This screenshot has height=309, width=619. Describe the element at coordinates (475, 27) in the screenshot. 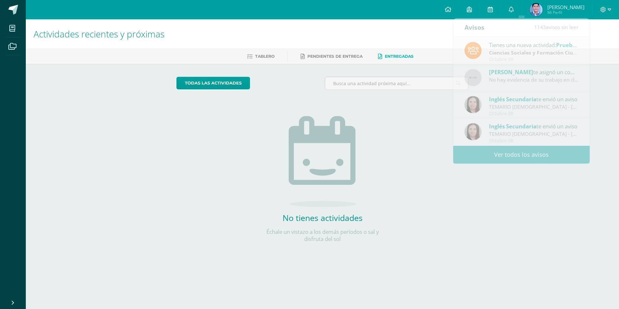

I see `div: Avisos` at that location.